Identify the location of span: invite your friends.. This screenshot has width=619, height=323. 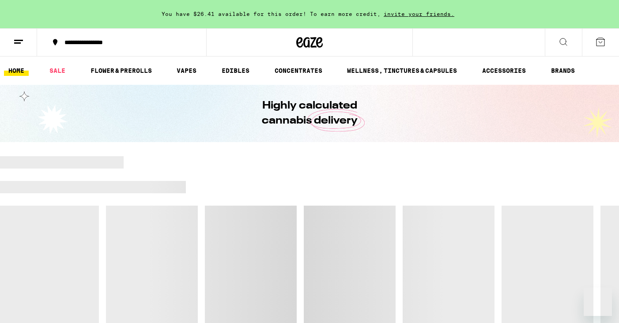
(419, 14).